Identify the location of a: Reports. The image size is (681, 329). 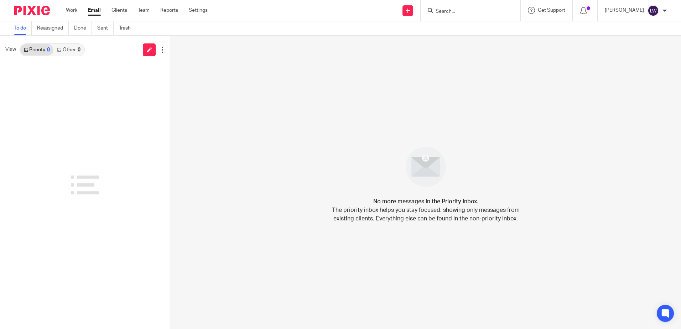
(169, 10).